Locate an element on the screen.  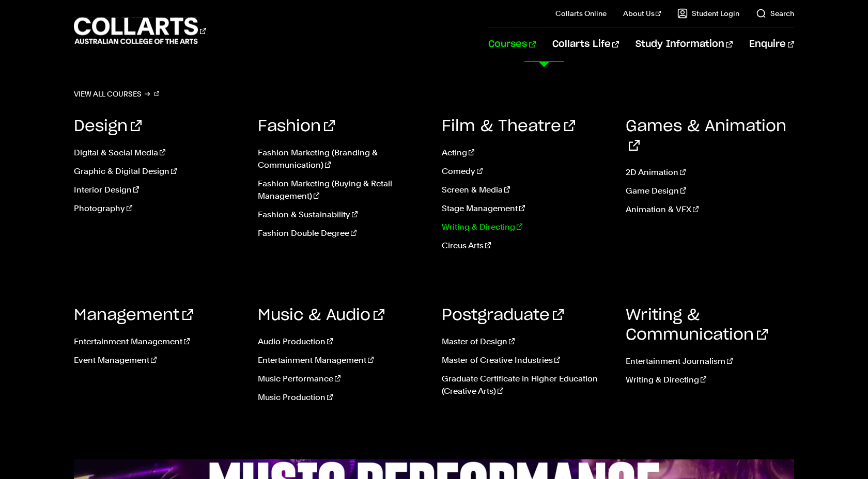
a: Graduate Certificate in Higher Education (Creative Arts) is located at coordinates (526, 385).